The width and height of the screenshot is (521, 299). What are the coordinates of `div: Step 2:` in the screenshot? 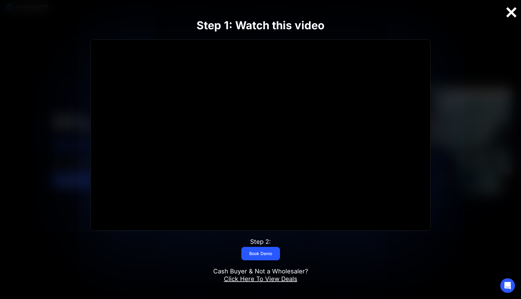 It's located at (260, 242).